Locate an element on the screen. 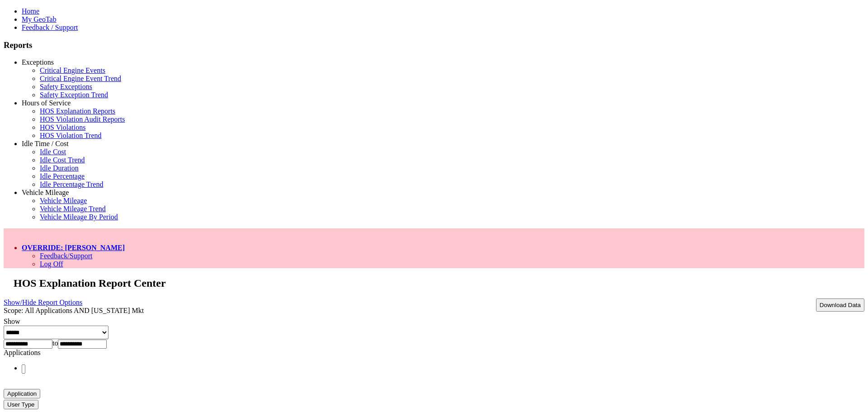 This screenshot has width=868, height=412. a: HOS Violation Audit Reports is located at coordinates (82, 119).